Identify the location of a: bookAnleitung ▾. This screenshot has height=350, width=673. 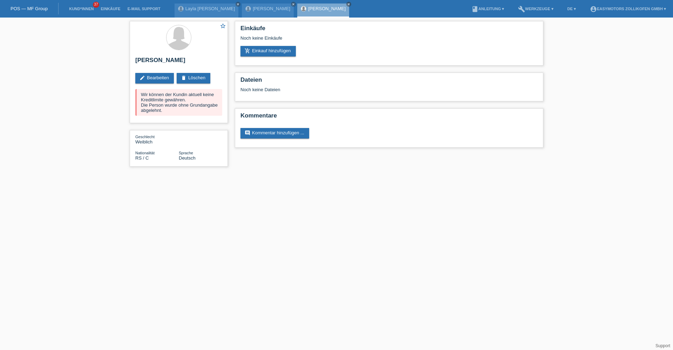
(487, 9).